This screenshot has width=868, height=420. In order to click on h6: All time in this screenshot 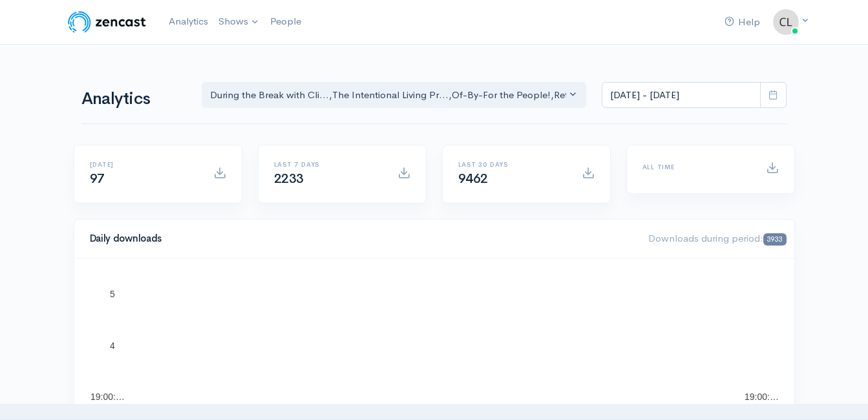, I will do `click(696, 166)`.